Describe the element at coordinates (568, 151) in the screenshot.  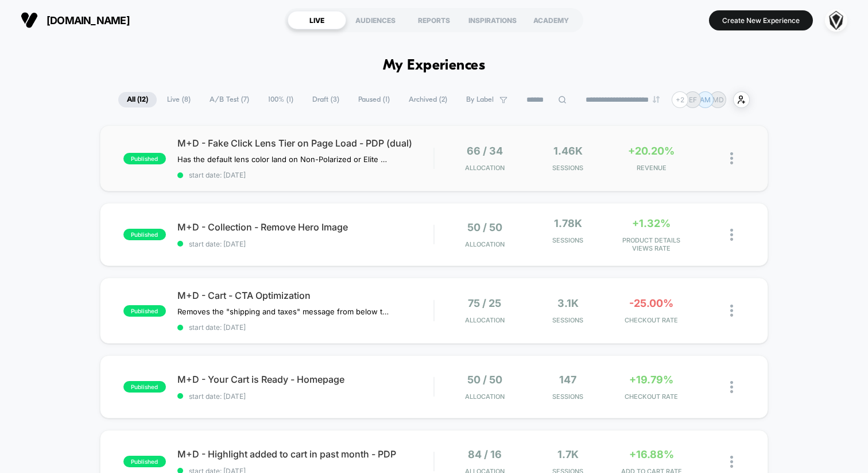
I see `span: 1.46k` at that location.